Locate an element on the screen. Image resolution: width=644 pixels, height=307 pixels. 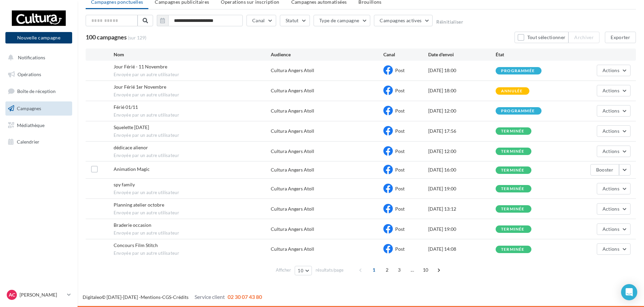
span: Boîte de réception is located at coordinates (36, 91).